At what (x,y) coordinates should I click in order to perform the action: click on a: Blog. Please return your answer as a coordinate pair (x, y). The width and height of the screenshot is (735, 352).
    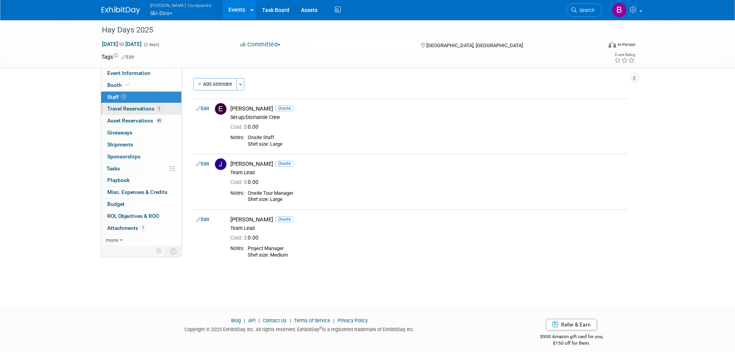
    Looking at the image, I should click on (236, 320).